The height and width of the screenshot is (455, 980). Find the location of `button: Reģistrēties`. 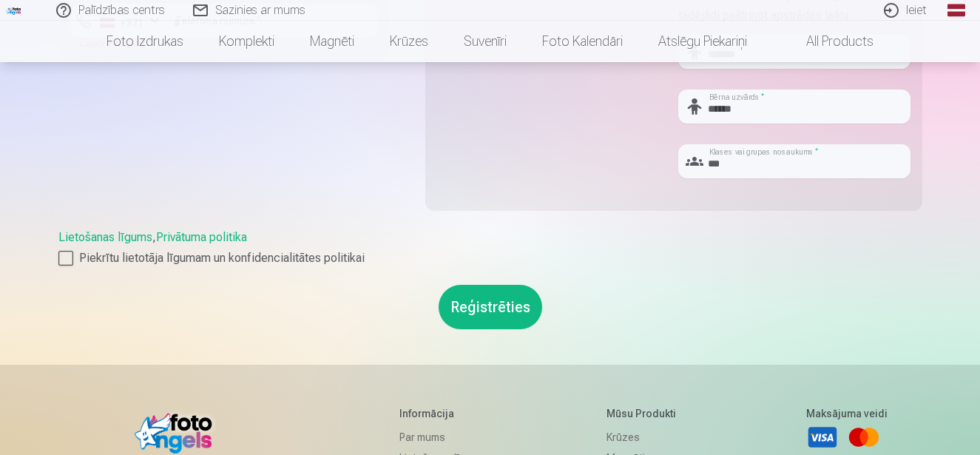

button: Reģistrēties is located at coordinates (490, 307).